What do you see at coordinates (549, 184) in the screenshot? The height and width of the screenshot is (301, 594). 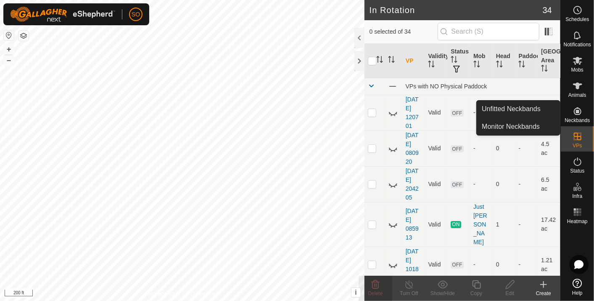 I see `td: 6.5 ac` at bounding box center [549, 184].